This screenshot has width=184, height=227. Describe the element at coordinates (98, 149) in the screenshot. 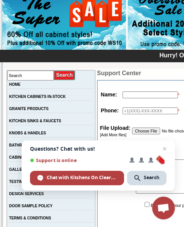

I see `span: Questions? Chat with us!` at that location.